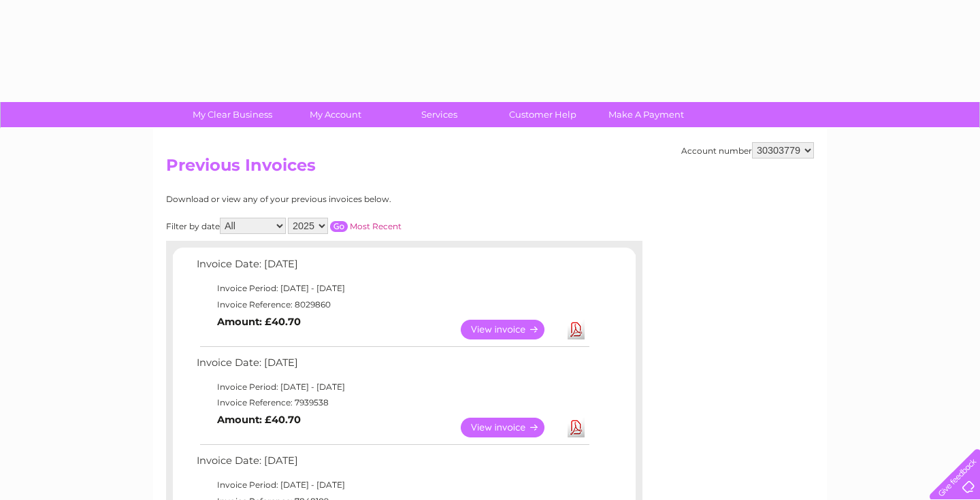 This screenshot has height=500, width=980. Describe the element at coordinates (747, 151) in the screenshot. I see `div: Account number` at that location.